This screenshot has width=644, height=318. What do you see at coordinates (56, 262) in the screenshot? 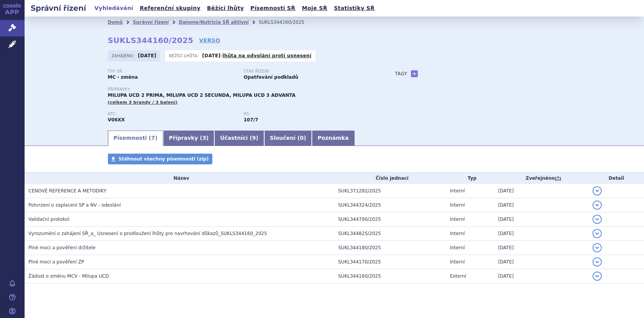
I see `span: Plné moci a pověření ZP` at bounding box center [56, 262].